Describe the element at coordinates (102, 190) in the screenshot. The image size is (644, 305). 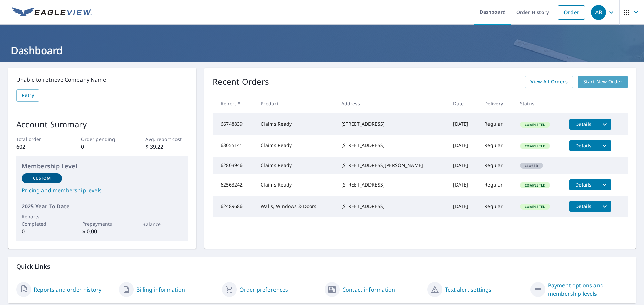
I see `a: Pricing and membership levels` at that location.